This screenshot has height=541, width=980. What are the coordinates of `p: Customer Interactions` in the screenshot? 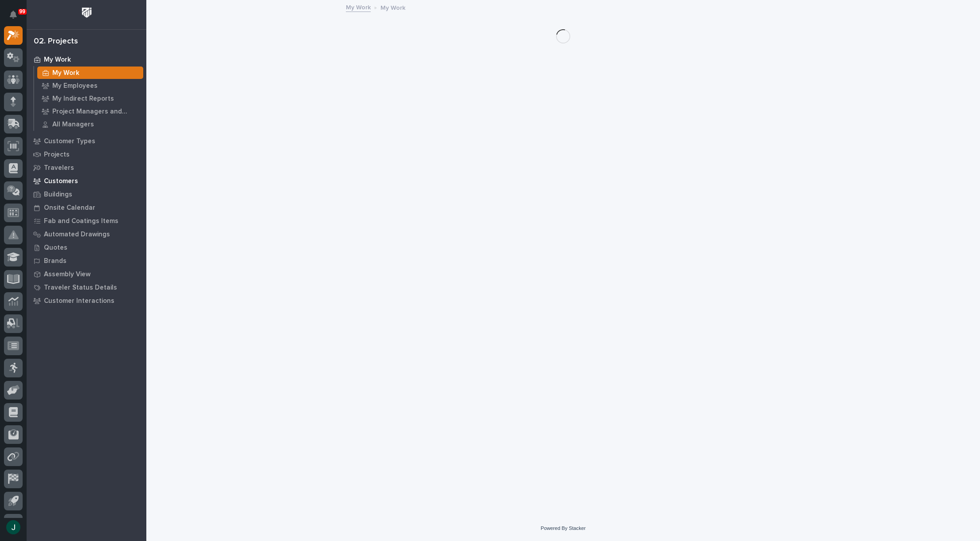 It's located at (79, 301).